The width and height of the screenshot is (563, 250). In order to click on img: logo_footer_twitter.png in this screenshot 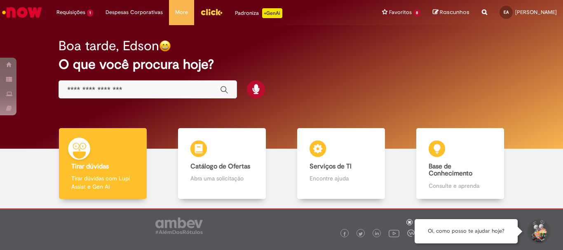, I will do `click(360, 234)`.